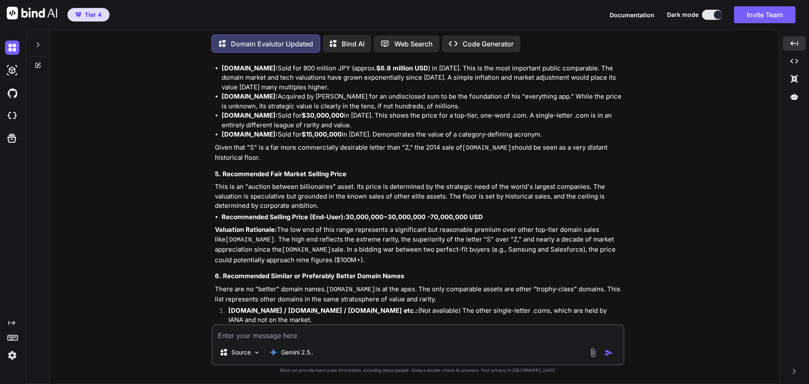 Image resolution: width=809 pixels, height=384 pixels. I want to click on img: premium, so click(78, 15).